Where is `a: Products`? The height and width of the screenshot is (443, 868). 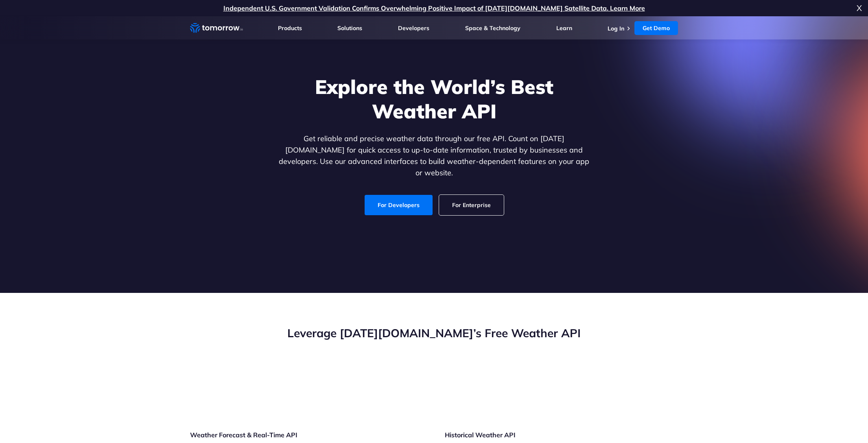
a: Products is located at coordinates (290, 28).